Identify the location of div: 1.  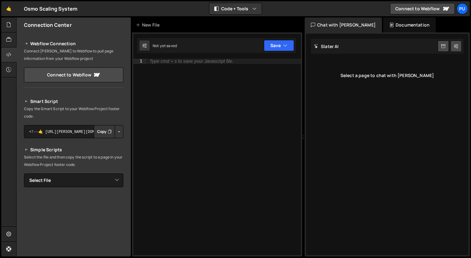
(140, 61).